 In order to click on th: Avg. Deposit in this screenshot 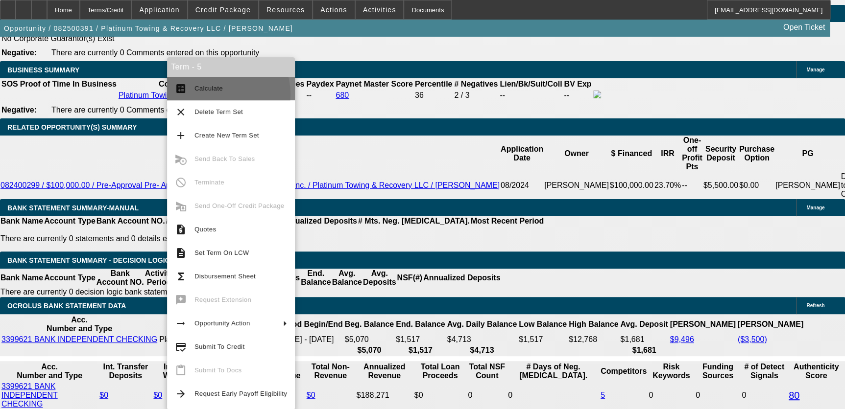, I will do `click(644, 325)`.